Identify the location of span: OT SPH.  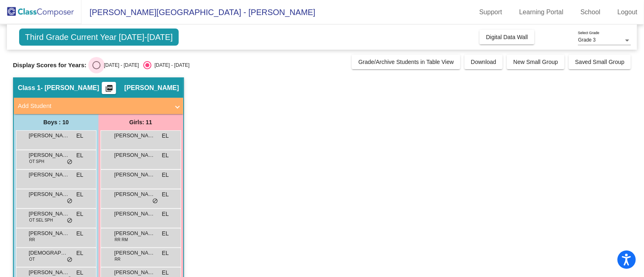
(37, 161).